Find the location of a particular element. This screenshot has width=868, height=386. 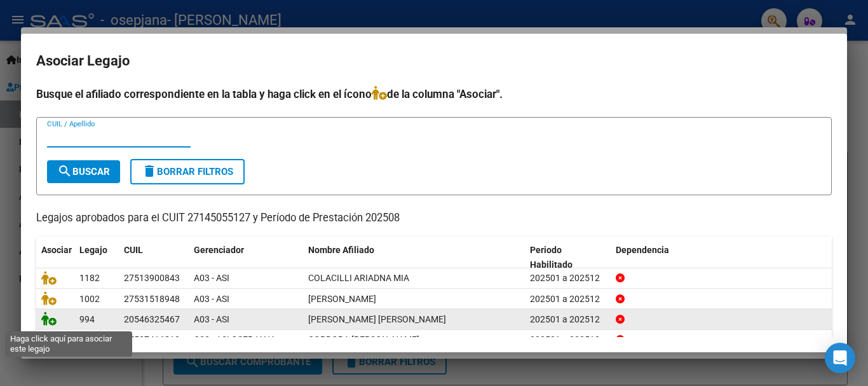

span: Legajo is located at coordinates (94, 250).